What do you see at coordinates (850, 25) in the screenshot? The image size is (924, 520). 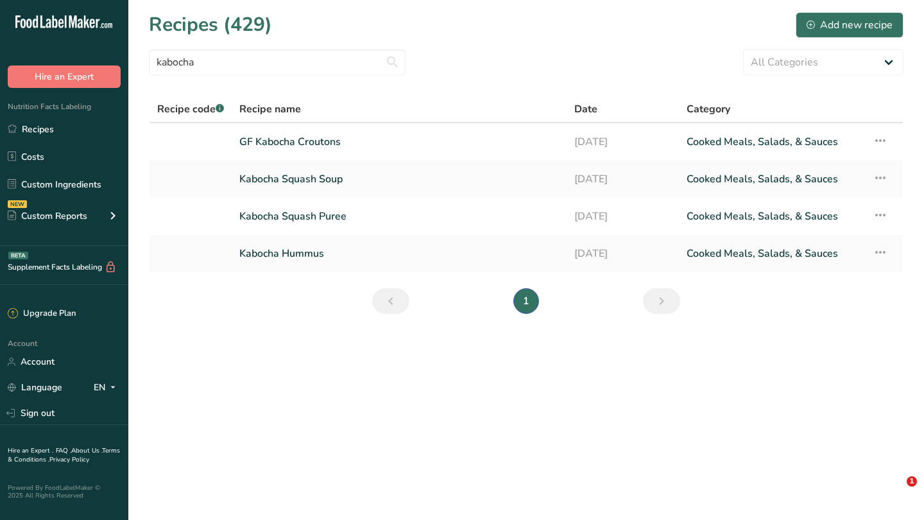 I see `div: Add new recipe` at bounding box center [850, 25].